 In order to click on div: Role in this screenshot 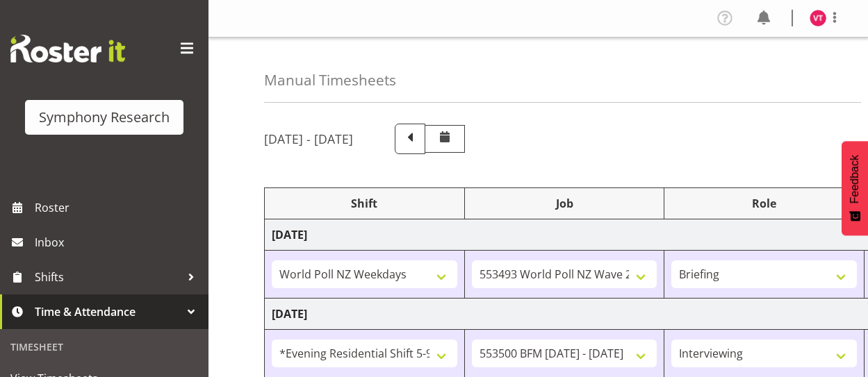, I will do `click(764, 203)`.